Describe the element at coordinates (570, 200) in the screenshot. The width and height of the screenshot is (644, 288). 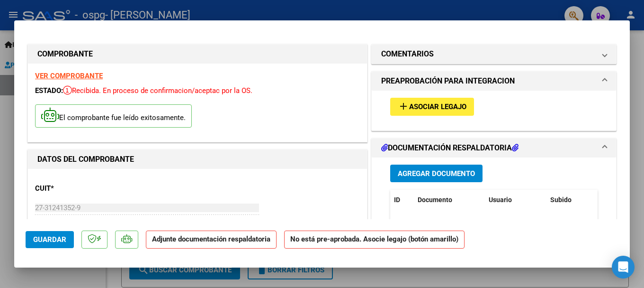
I see `datatable-header-cell: Subido` at that location.